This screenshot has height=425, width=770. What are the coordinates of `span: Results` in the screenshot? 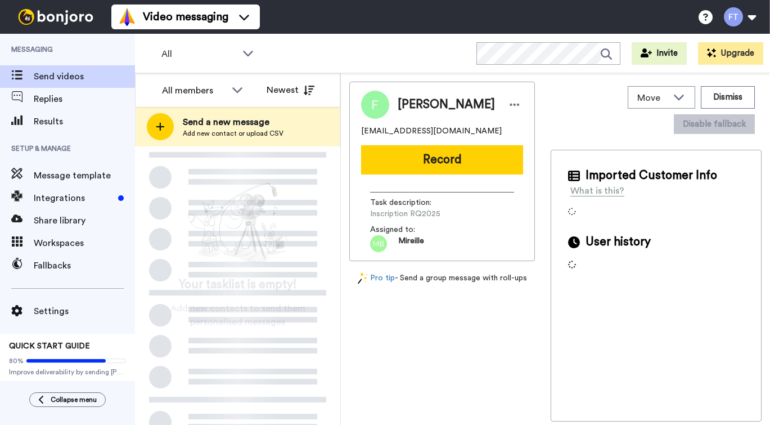 It's located at (84, 122).